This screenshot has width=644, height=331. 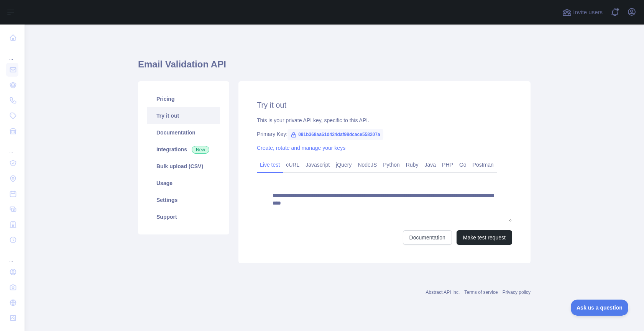 I want to click on a: Go, so click(x=463, y=165).